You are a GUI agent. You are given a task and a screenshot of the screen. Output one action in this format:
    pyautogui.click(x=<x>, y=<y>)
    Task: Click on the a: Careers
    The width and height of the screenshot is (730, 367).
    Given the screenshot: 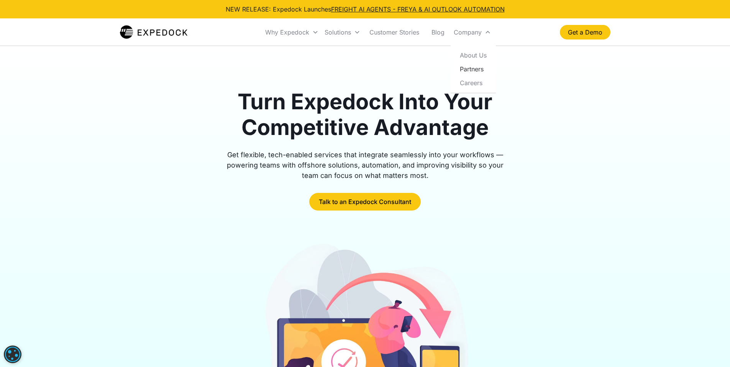 What is the action you would take?
    pyautogui.click(x=473, y=83)
    